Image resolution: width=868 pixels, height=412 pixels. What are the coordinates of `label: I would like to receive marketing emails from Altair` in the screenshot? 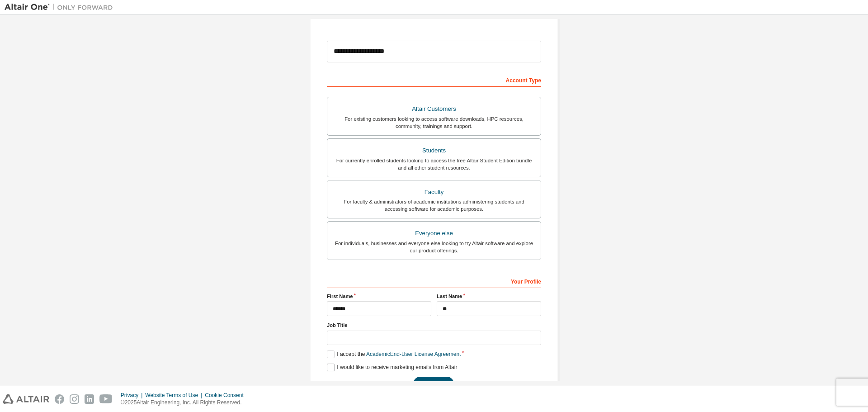 It's located at (392, 367).